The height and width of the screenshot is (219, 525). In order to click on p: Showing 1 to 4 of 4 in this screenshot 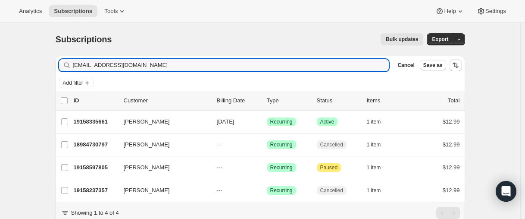, I will do `click(95, 213)`.